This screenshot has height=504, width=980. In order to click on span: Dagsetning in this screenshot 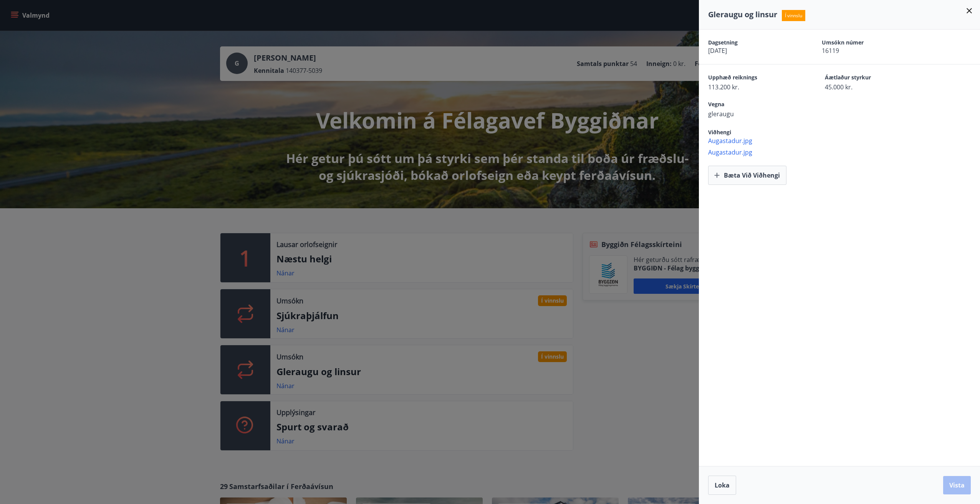, I will do `click(752, 43)`.